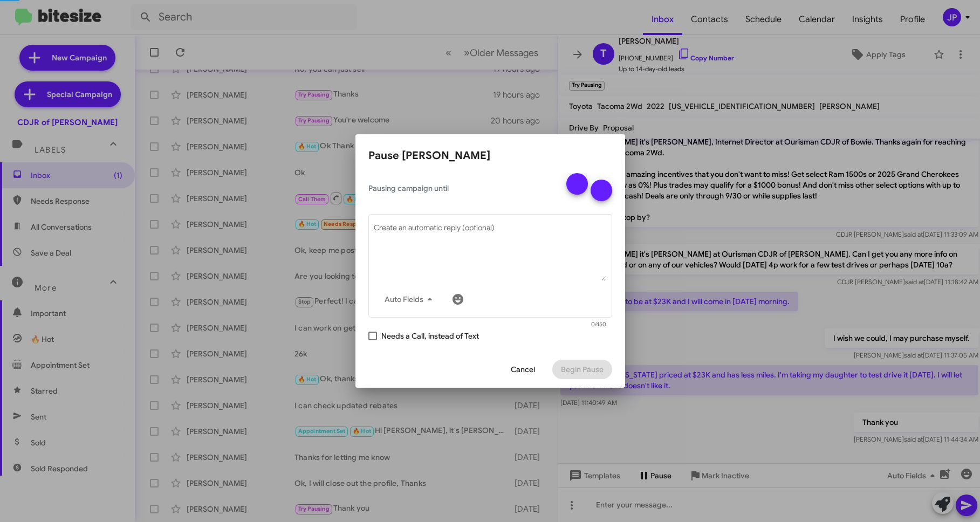  I want to click on button: Cancel, so click(523, 369).